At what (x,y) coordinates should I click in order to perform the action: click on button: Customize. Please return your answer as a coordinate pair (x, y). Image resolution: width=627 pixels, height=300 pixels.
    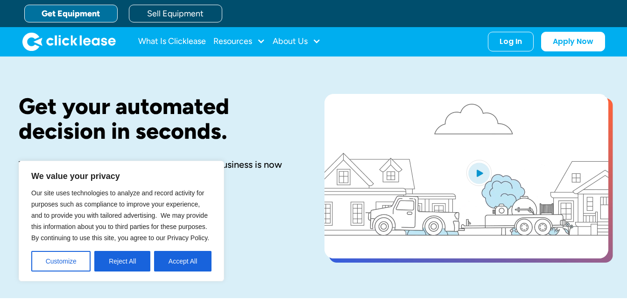
    Looking at the image, I should click on (61, 261).